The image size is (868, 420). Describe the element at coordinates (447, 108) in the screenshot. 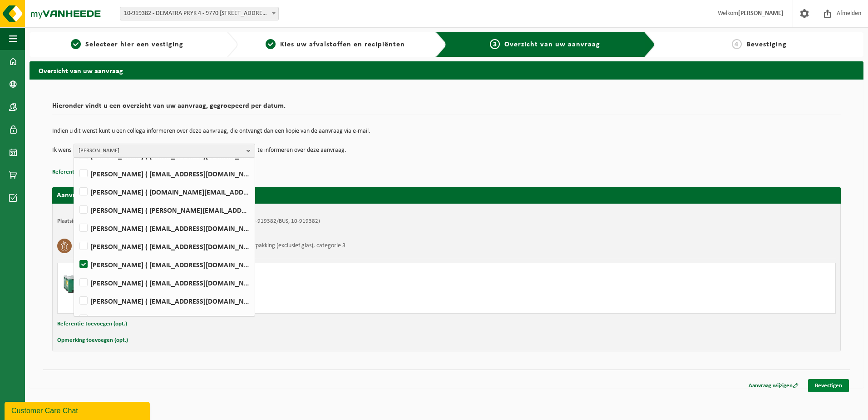

I see `h2: Hieronder vindt u een overzicht van uw aanvraag, gegroepeerd per datum.` at that location.